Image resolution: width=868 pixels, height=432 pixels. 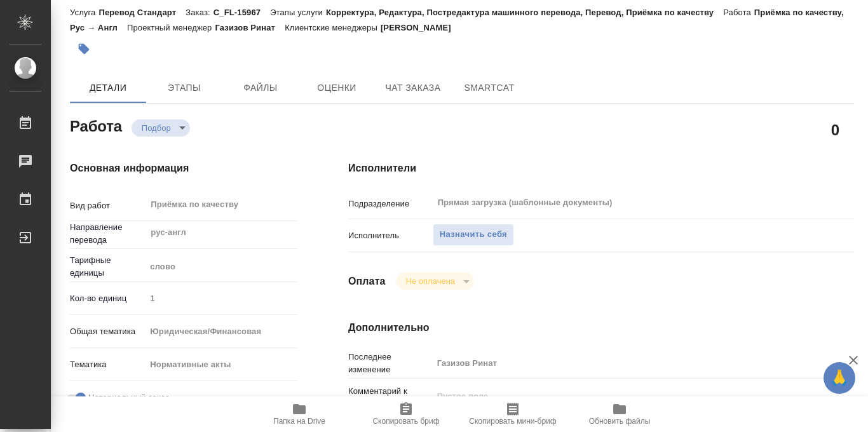 I want to click on h2: Работа, so click(x=96, y=125).